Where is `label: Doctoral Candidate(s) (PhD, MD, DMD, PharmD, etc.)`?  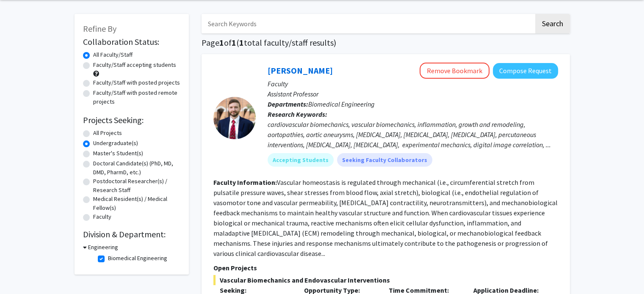 label: Doctoral Candidate(s) (PhD, MD, DMD, PharmD, etc.) is located at coordinates (136, 168).